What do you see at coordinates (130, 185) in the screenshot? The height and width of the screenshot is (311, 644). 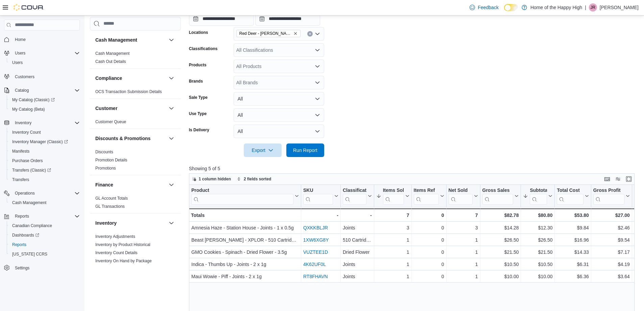 I see `button: Finance` at bounding box center [130, 185].